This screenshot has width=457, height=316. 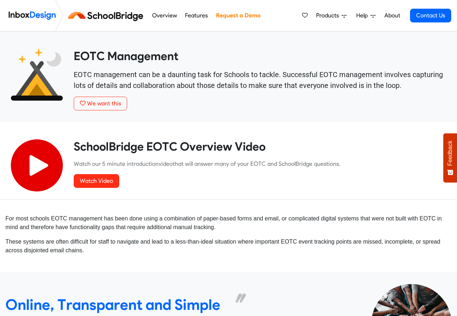 What do you see at coordinates (260, 56) in the screenshot?
I see `heading: EOTC Management` at bounding box center [260, 56].